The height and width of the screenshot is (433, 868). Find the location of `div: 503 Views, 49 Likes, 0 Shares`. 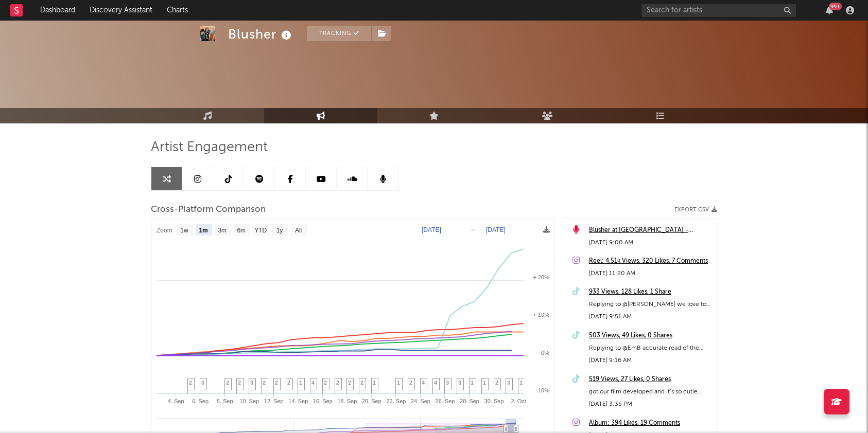

div: 503 Views, 49 Likes, 0 Shares is located at coordinates (650, 336).